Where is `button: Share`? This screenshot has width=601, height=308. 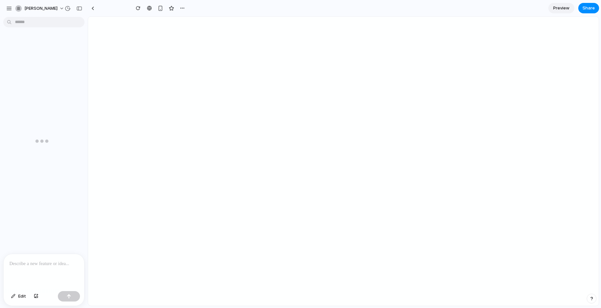
button: Share is located at coordinates (589, 8).